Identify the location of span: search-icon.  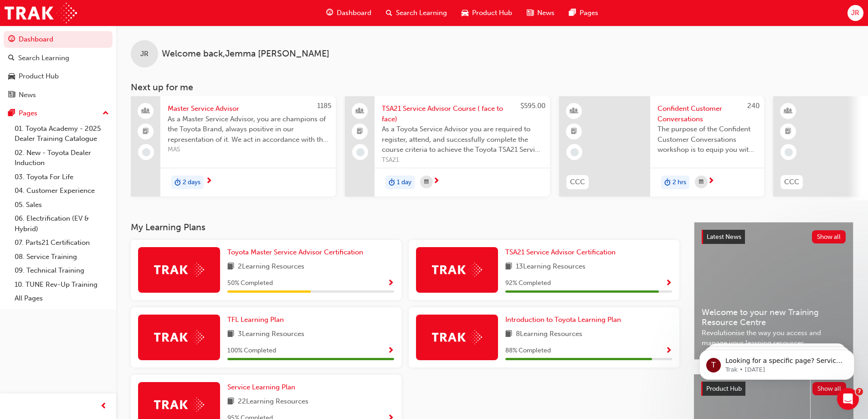
(389, 13).